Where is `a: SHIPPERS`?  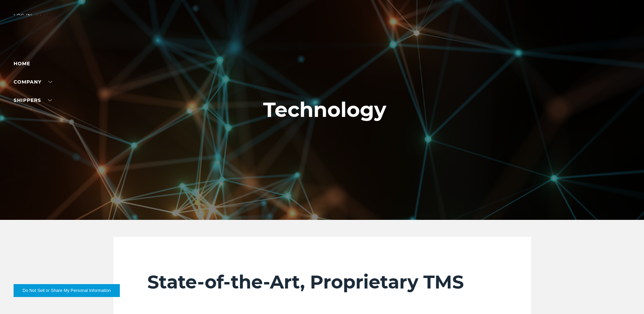
a: SHIPPERS is located at coordinates (33, 100).